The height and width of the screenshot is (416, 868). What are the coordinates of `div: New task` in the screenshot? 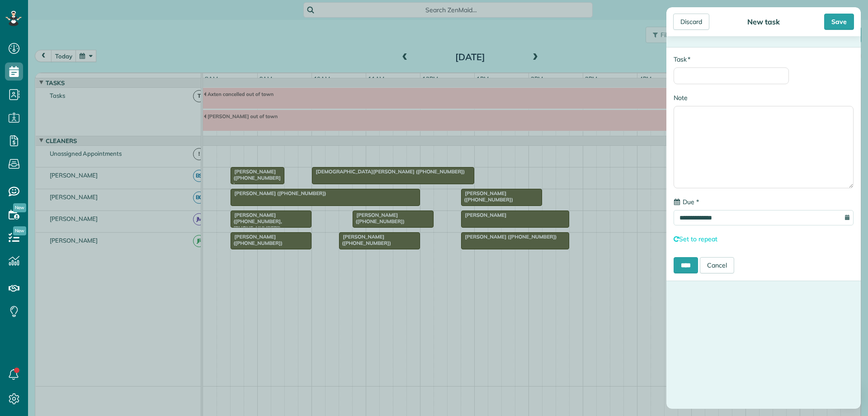 It's located at (764, 22).